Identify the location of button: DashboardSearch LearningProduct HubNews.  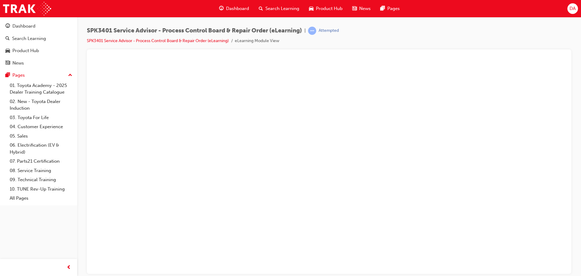
(38, 44).